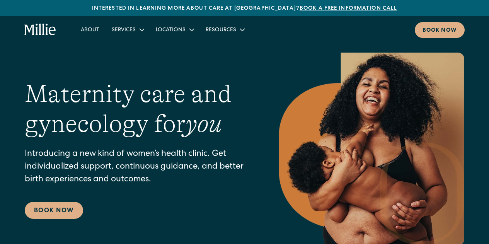 Image resolution: width=489 pixels, height=244 pixels. I want to click on a: Book Now, so click(54, 210).